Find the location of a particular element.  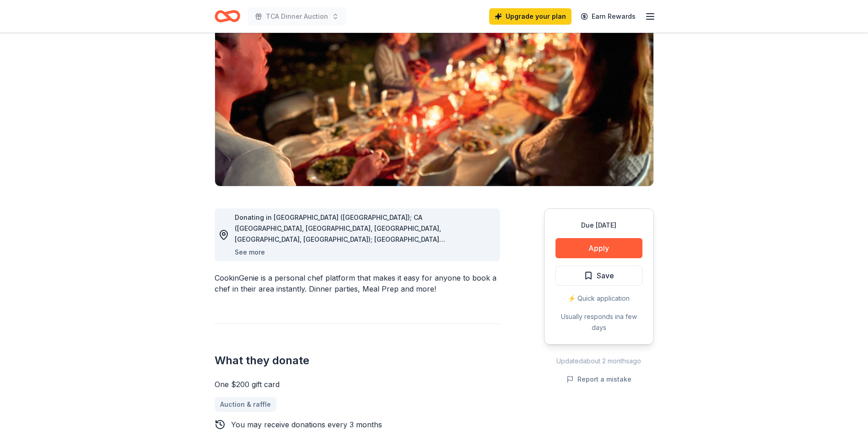

a: Auction & raffle is located at coordinates (245, 405).